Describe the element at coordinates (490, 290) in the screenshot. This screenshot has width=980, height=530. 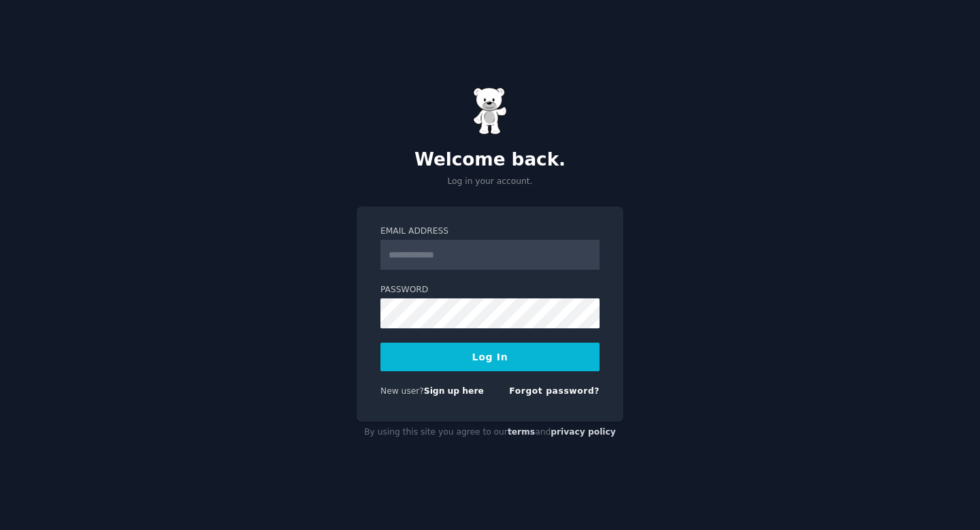
I see `label: Password` at that location.